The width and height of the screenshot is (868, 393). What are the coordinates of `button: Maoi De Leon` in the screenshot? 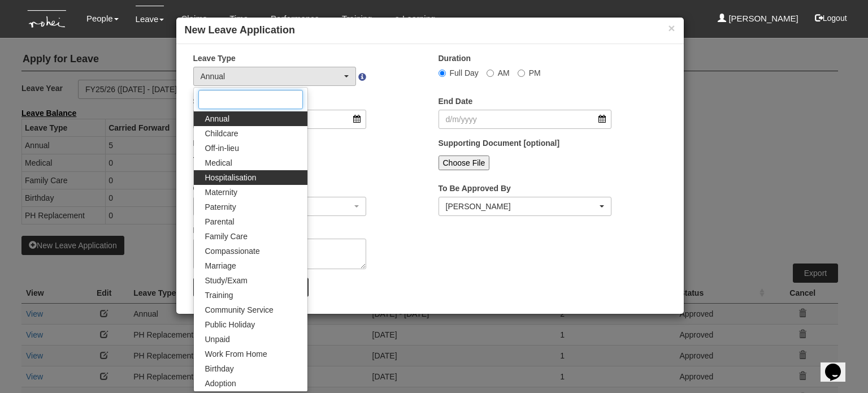 It's located at (525, 206).